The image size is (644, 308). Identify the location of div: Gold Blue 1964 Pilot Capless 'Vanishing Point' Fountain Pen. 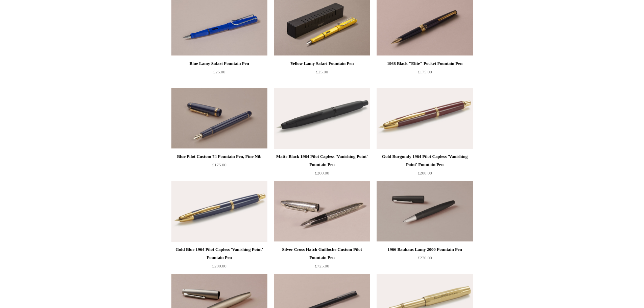
(220, 254).